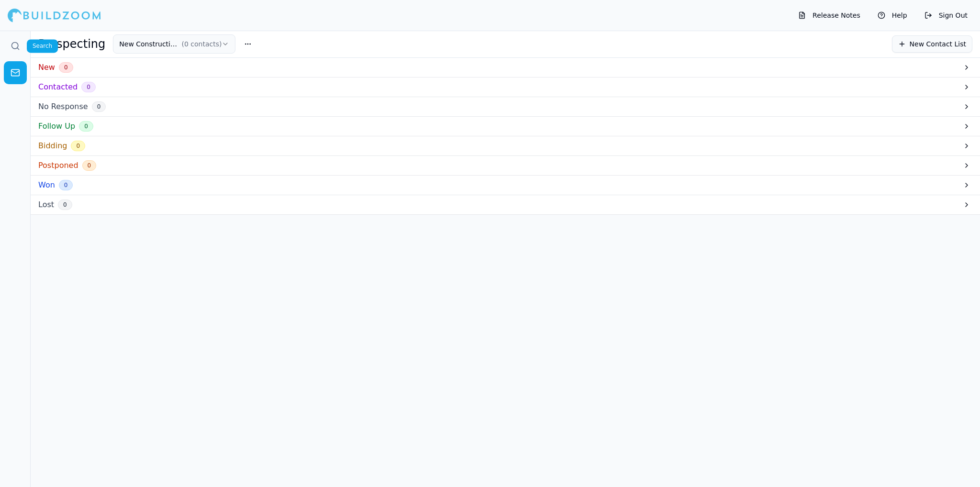 The image size is (980, 487). I want to click on h1: Prospecting, so click(72, 44).